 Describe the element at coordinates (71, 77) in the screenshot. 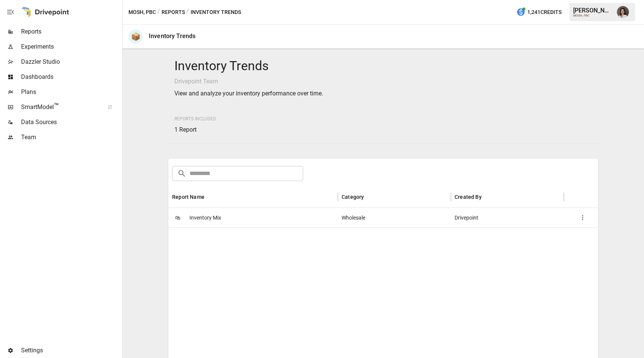

I see `span: Dashboards` at that location.